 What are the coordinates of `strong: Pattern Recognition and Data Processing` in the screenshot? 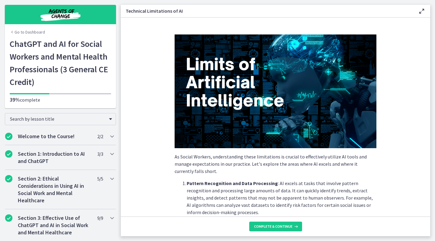 It's located at (232, 183).